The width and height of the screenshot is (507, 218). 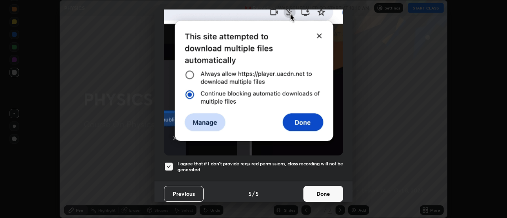 I want to click on button: Done, so click(x=323, y=194).